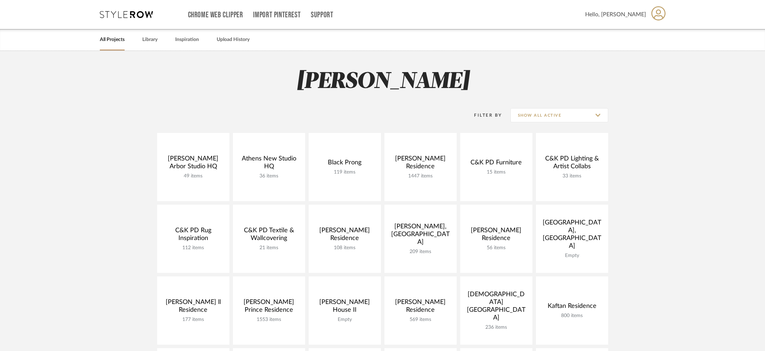 The image size is (765, 351). I want to click on div: 1447 items, so click(420, 176).